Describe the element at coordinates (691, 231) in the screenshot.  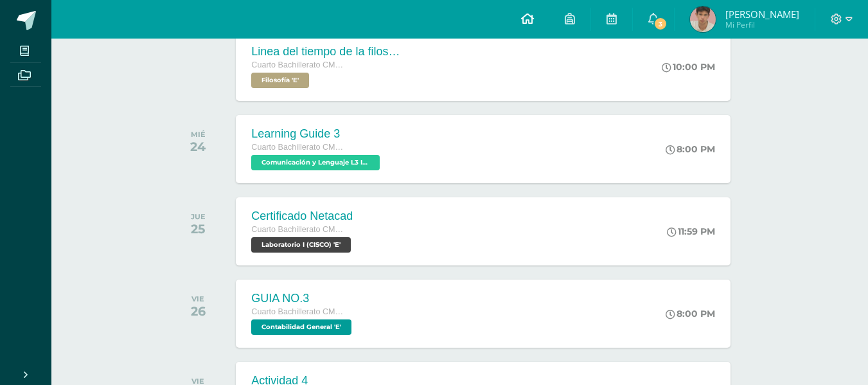
I see `div: 11:59 PM` at that location.